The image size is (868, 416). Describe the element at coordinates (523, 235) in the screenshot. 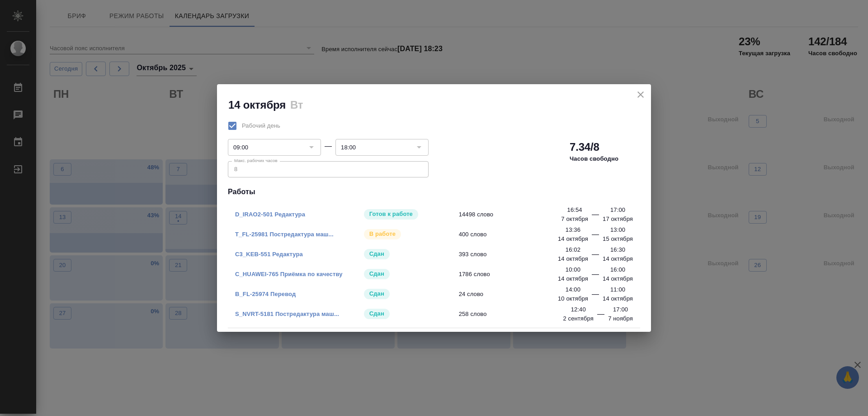

I see `span: 400 слово` at that location.